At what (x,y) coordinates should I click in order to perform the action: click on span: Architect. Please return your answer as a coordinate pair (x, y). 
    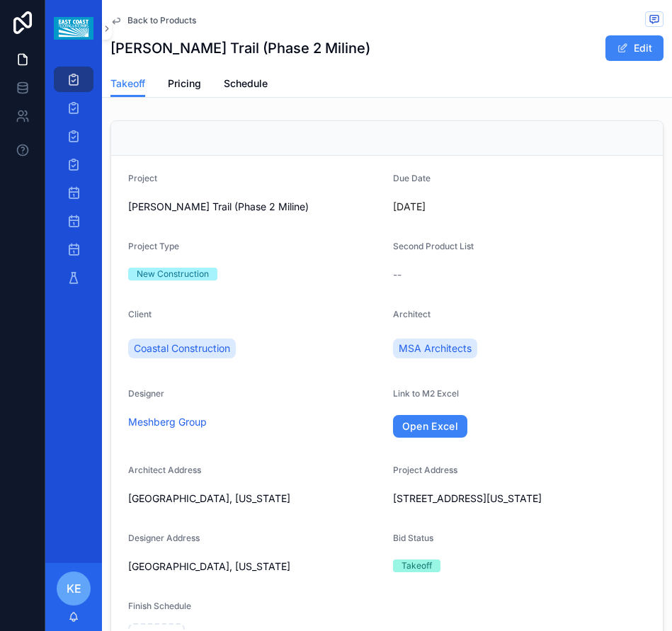
    Looking at the image, I should click on (411, 314).